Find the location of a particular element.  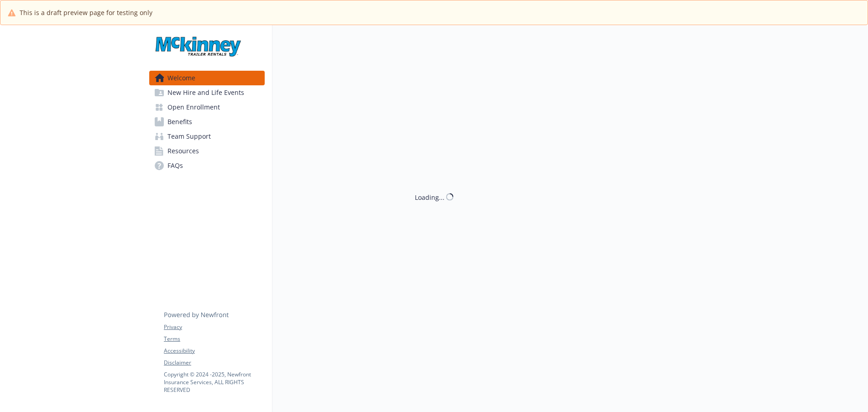

span: Resources is located at coordinates (183, 151).